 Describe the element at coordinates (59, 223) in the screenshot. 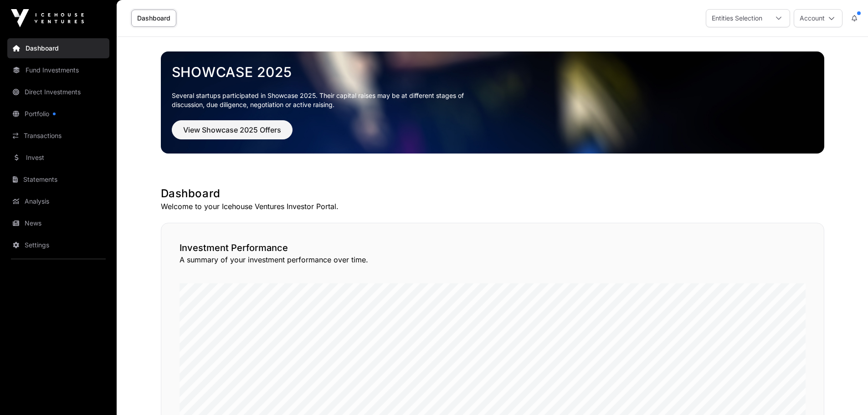

I see `a: News` at that location.